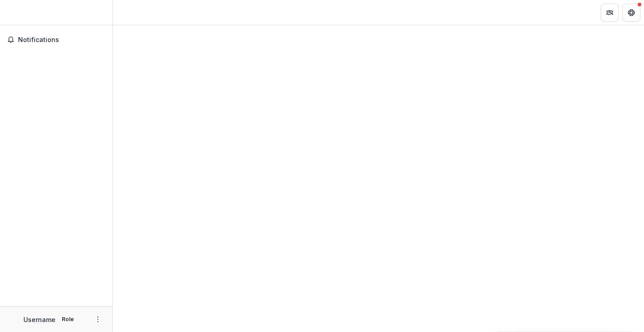 The width and height of the screenshot is (644, 332). Describe the element at coordinates (610, 13) in the screenshot. I see `button: Partners` at that location.